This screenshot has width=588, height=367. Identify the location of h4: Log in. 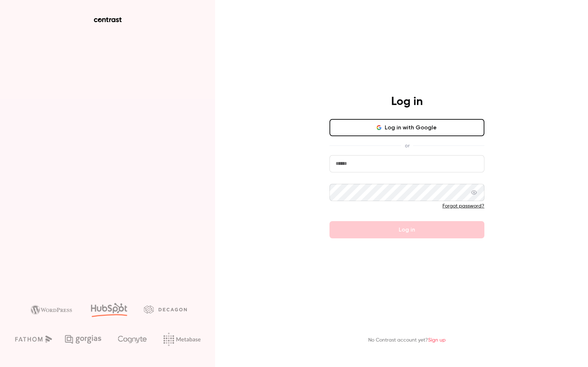
(407, 101).